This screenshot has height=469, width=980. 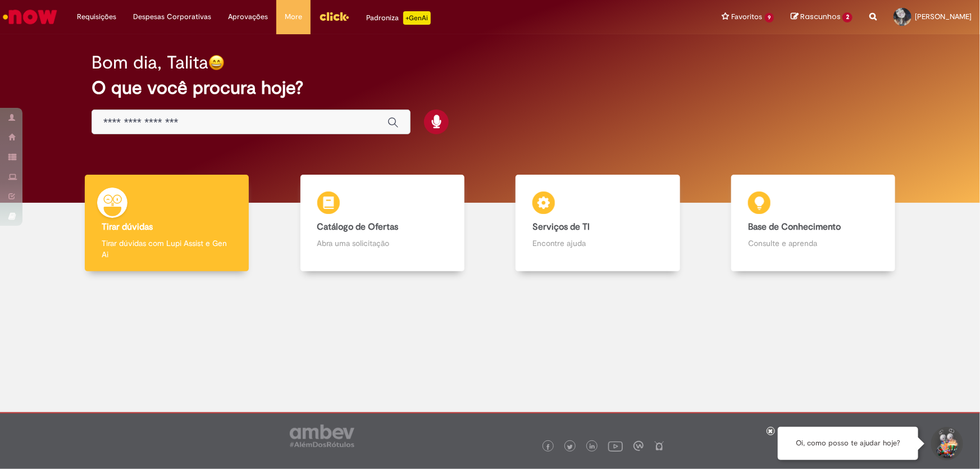 What do you see at coordinates (334, 16) in the screenshot?
I see `img: click_logo_yellow_360x200.png` at bounding box center [334, 16].